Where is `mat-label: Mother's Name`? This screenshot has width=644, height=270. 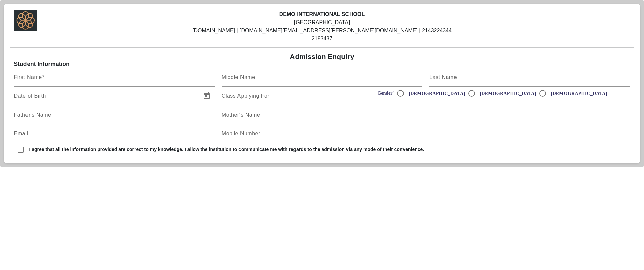
mat-label: Mother's Name is located at coordinates (241, 114).